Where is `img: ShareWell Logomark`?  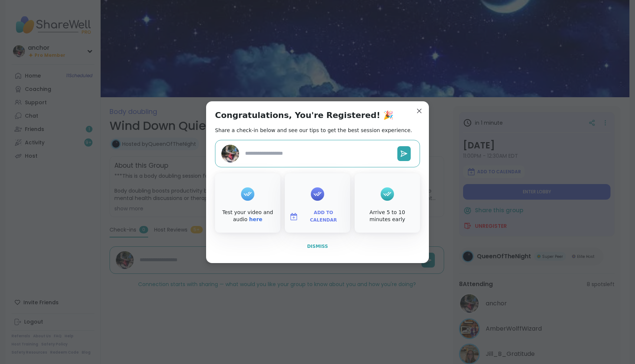
img: ShareWell Logomark is located at coordinates (294, 217).